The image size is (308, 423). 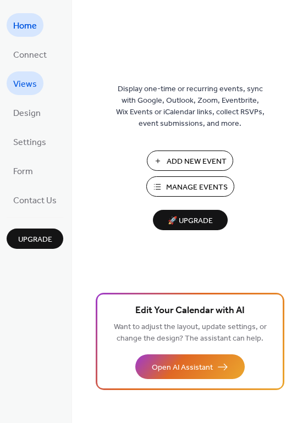 What do you see at coordinates (30, 142) in the screenshot?
I see `span: Settings` at bounding box center [30, 142].